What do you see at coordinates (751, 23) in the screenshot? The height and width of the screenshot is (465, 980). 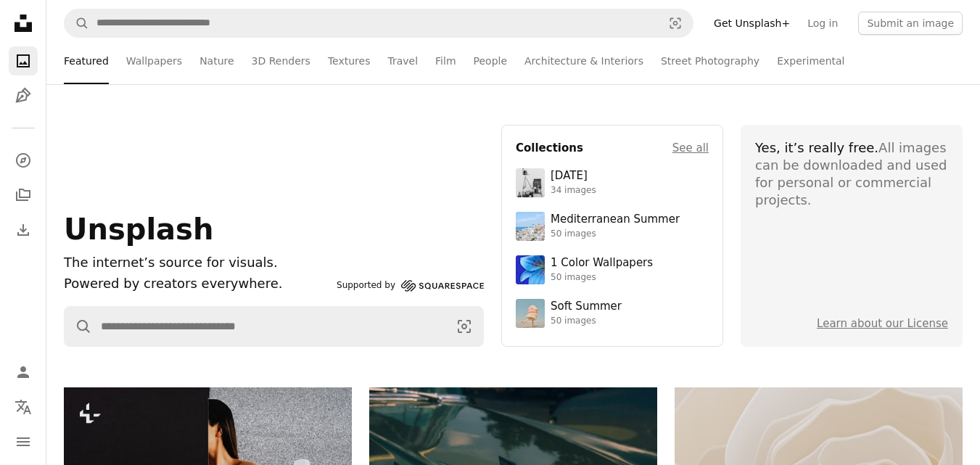 I see `a: Get Unsplash+` at bounding box center [751, 23].